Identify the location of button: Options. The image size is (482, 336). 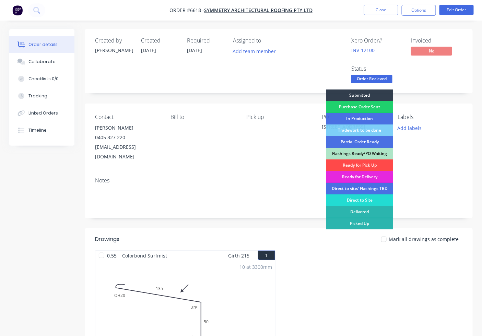
(419, 10).